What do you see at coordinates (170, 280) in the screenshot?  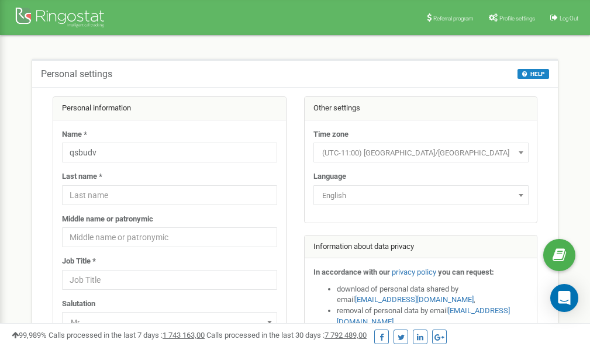 I see `input: Job Title` at bounding box center [170, 280].